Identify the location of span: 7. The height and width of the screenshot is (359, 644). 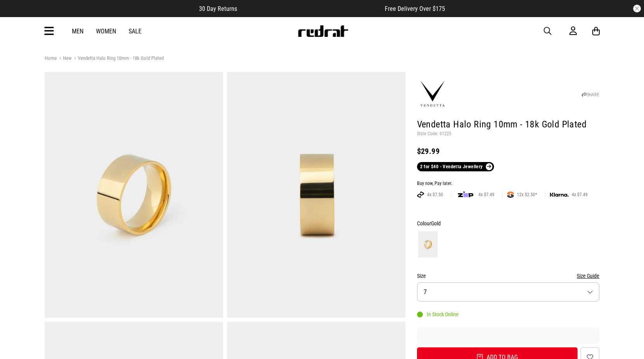
(424, 292).